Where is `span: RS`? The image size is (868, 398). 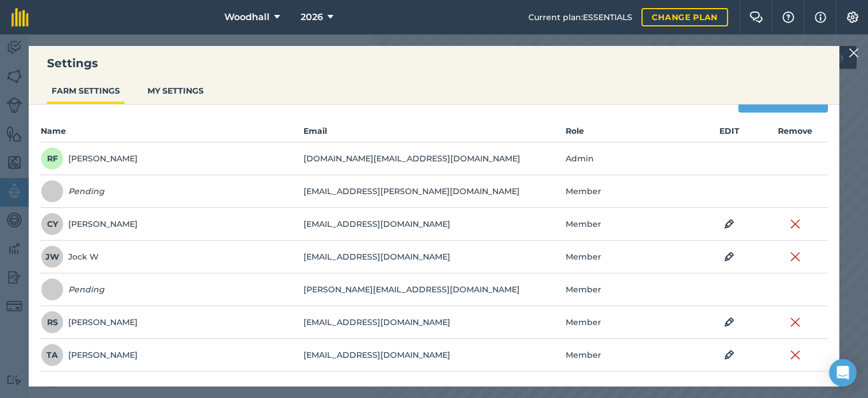 span: RS is located at coordinates (52, 322).